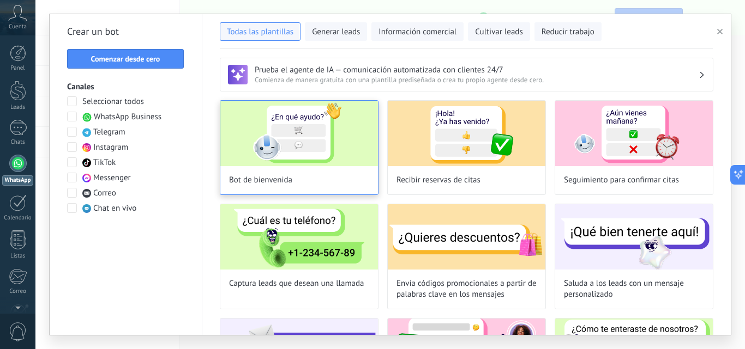  I want to click on button: Reducir trabajo, so click(567, 32).